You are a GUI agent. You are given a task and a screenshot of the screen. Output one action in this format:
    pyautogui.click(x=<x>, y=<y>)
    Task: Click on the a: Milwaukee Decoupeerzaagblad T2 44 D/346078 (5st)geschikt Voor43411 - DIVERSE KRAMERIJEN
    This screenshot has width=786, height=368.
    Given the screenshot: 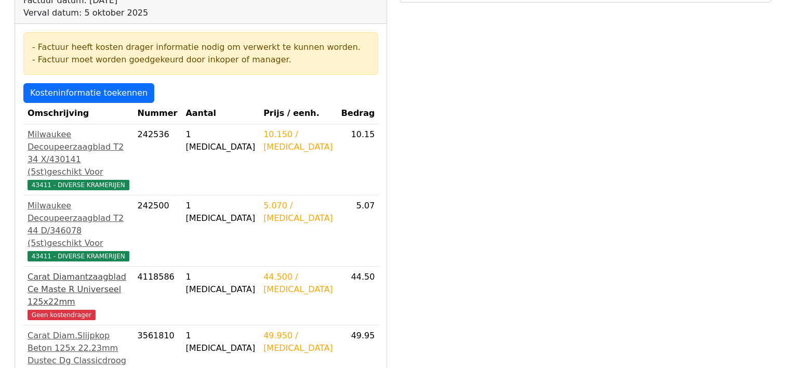 What is the action you would take?
    pyautogui.click(x=78, y=231)
    